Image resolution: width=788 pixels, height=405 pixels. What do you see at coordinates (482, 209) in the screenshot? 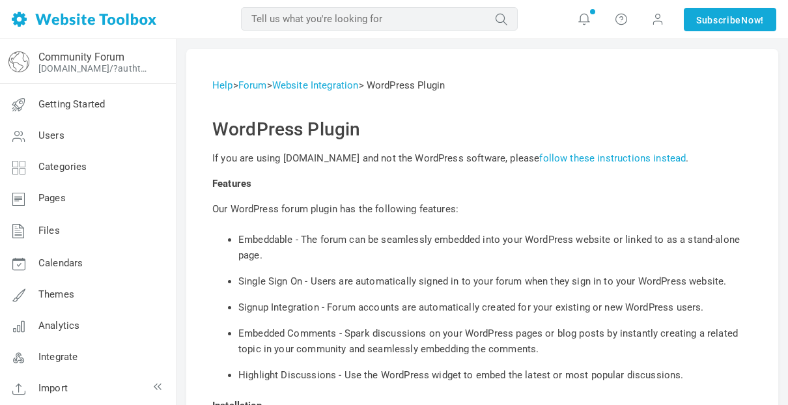
I see `p: Our WordPress forum plugin has the following features:` at bounding box center [482, 209].